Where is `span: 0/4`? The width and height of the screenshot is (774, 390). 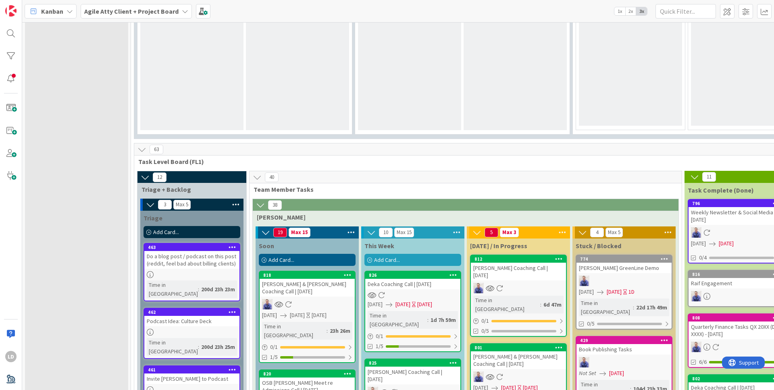
span: 0/4 is located at coordinates (703, 258).